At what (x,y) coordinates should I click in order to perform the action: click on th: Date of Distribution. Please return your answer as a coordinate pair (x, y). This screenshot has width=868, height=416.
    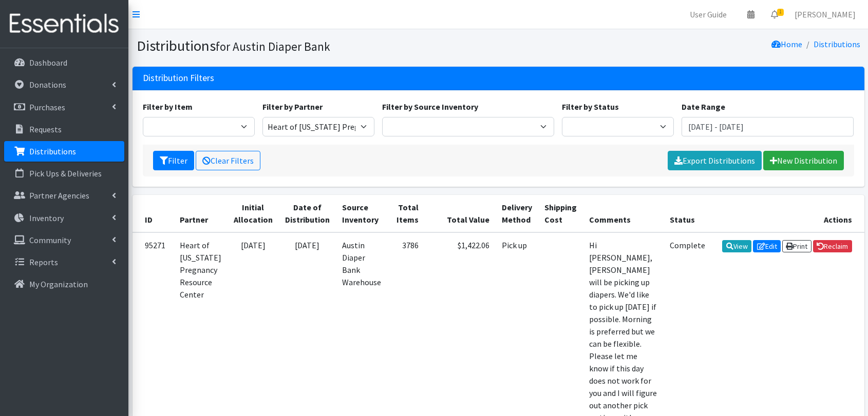
    Looking at the image, I should click on (307, 213).